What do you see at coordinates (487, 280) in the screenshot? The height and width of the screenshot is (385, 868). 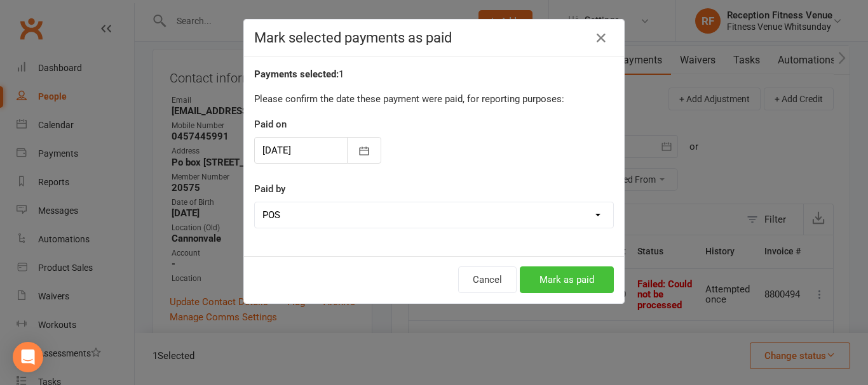 I see `button: Cancel` at bounding box center [487, 280].